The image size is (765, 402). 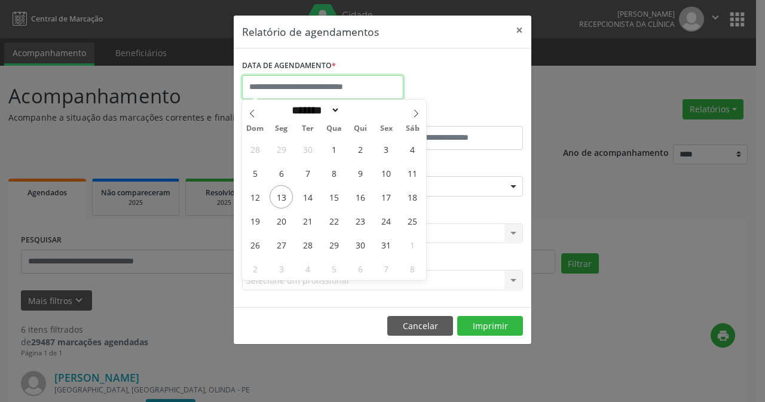 I want to click on span: Outubro 5, 2025, so click(x=255, y=173).